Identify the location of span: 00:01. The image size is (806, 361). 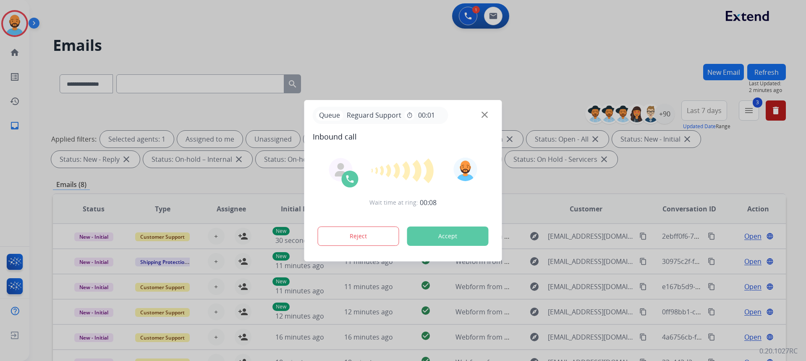
(427, 115).